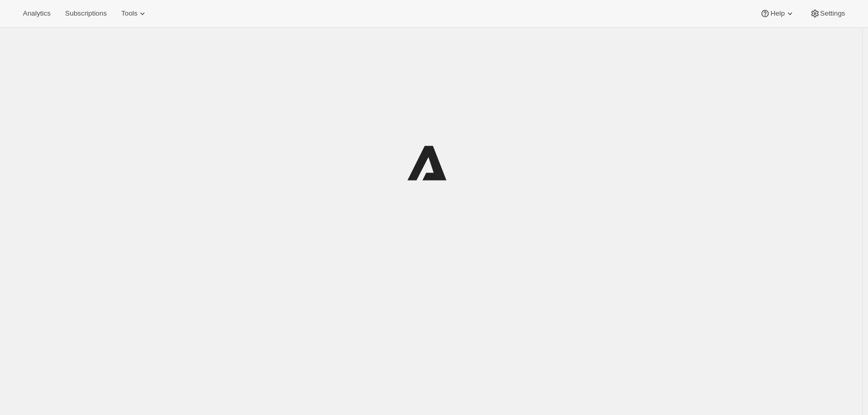  Describe the element at coordinates (37, 14) in the screenshot. I see `span: Analytics` at that location.